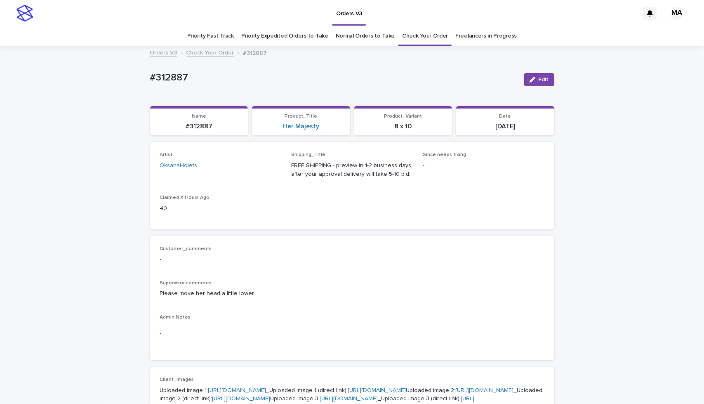  What do you see at coordinates (175, 317) in the screenshot?
I see `span: Admin Notes` at bounding box center [175, 317].